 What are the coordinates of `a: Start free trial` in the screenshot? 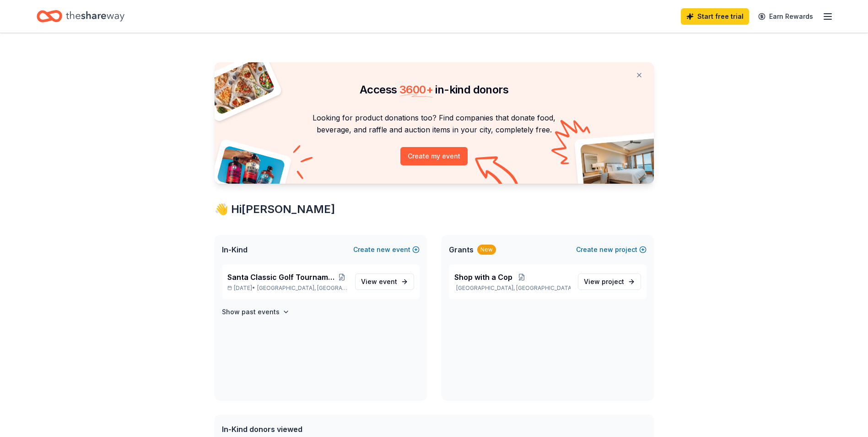 It's located at (715, 16).